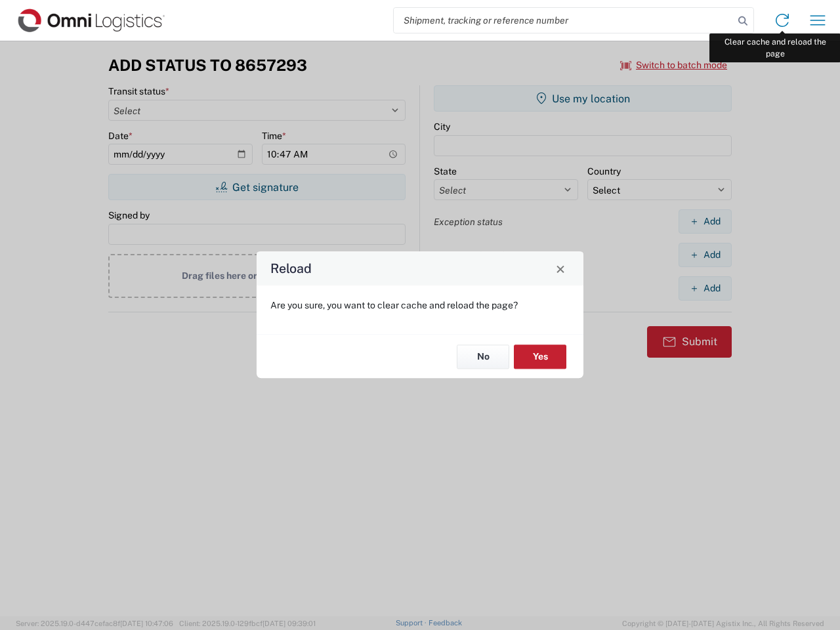  Describe the element at coordinates (483, 356) in the screenshot. I see `button: No` at that location.